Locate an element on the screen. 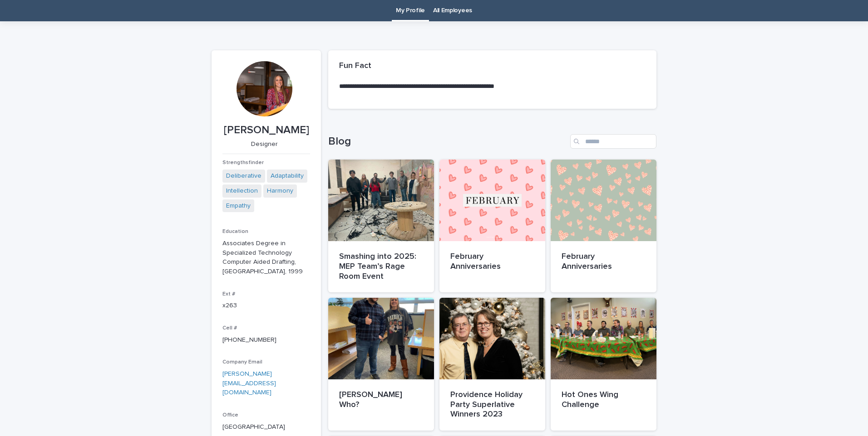 This screenshot has width=868, height=436. p: Smashing into 2025: MEP Team’s Rage Room Event is located at coordinates (381, 267).